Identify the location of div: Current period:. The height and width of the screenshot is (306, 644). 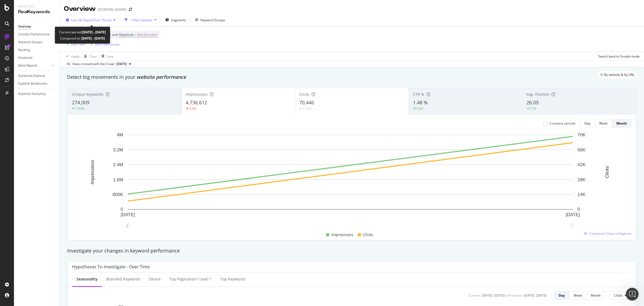
(82, 32).